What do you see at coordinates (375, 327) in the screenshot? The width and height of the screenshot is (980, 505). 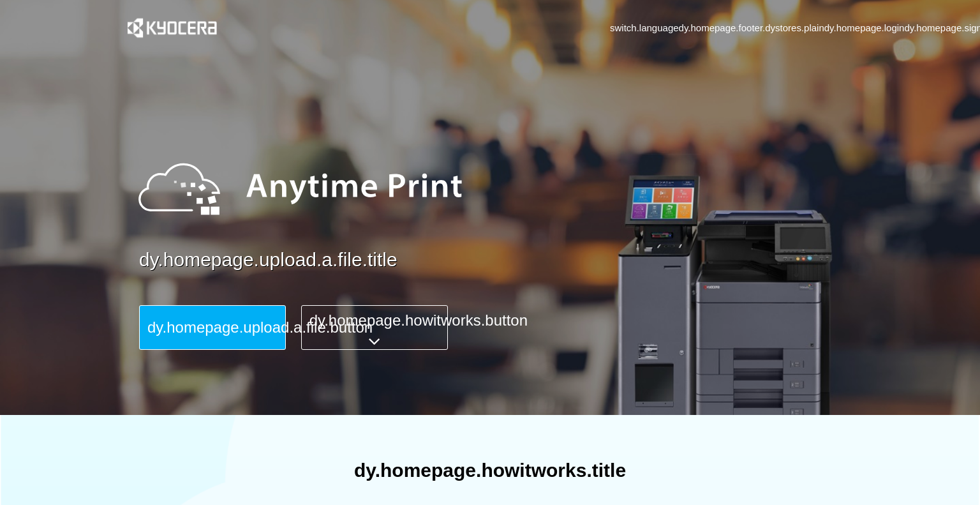 I see `button: dy.homepage.howitworks.button` at bounding box center [375, 327].